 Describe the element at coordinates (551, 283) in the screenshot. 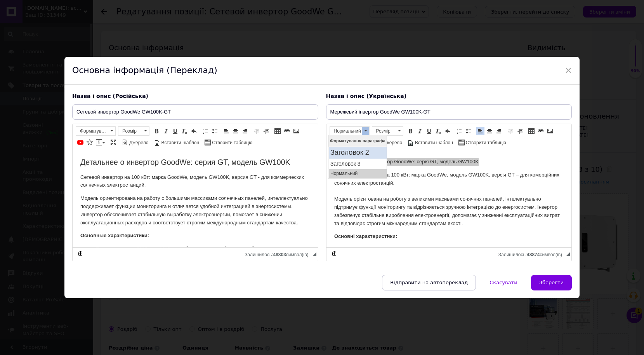

I see `button: Зберегти` at that location.